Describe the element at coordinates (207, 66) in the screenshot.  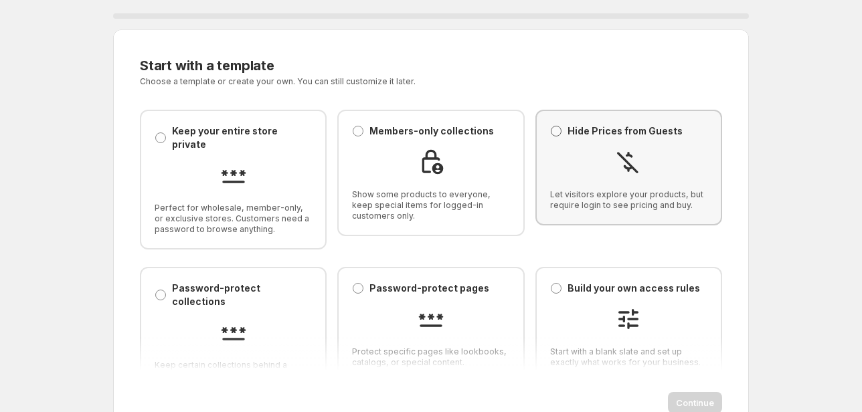
I see `span: Start with a template` at that location.